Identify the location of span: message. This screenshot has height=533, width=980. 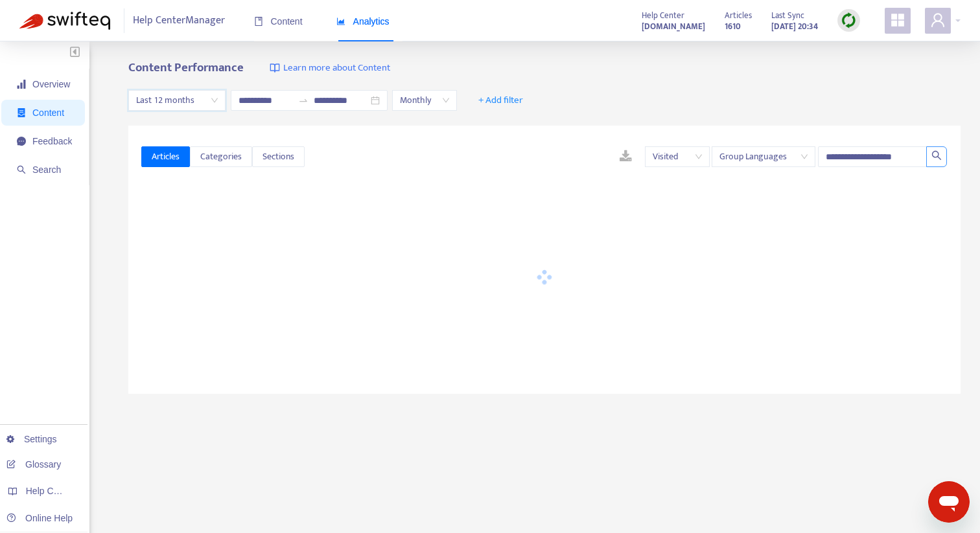
(21, 141).